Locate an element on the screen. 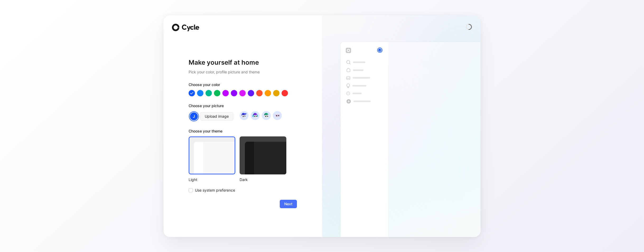 The width and height of the screenshot is (644, 252). div: Light is located at coordinates (212, 180).